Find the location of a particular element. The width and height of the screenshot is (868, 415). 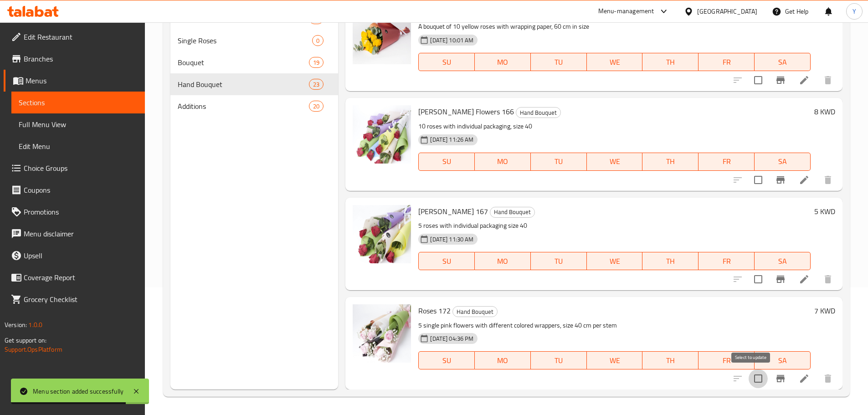

span: Upsell is located at coordinates (81, 256).